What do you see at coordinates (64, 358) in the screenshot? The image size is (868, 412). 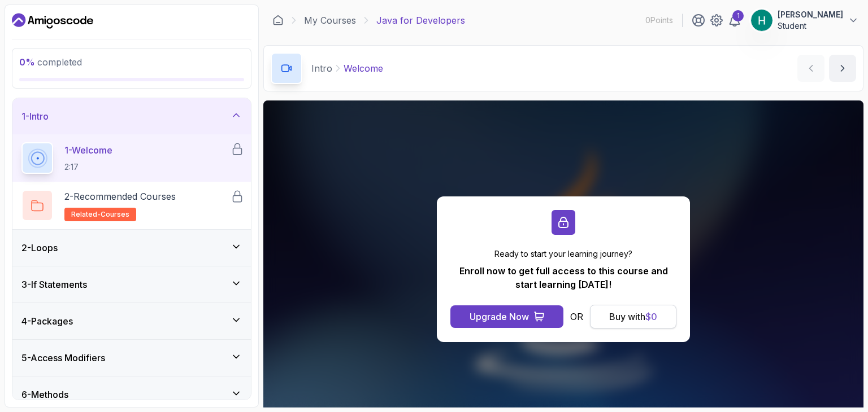 I see `h3: 5 - Access Modifiers` at bounding box center [64, 358].